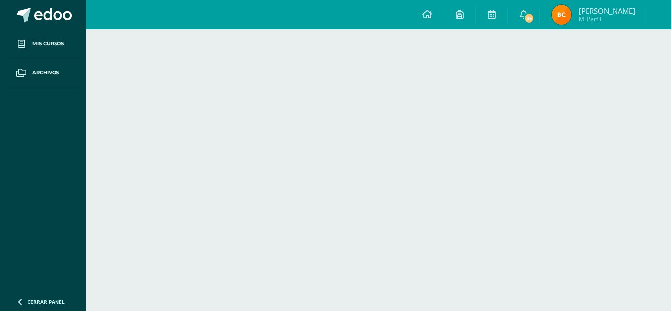  I want to click on span: Mis cursos, so click(48, 44).